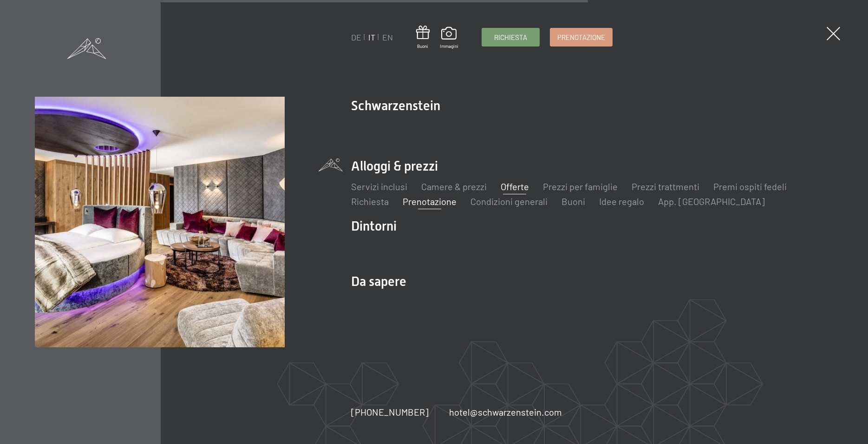 Image resolution: width=868 pixels, height=444 pixels. Describe the element at coordinates (750, 186) in the screenshot. I see `a: Premi ospiti fedeli` at that location.